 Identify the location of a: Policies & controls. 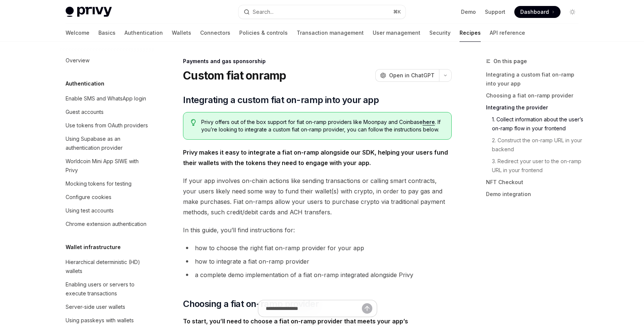
(264, 33).